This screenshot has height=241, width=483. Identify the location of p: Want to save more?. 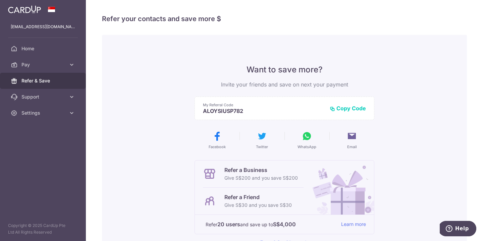
(284, 70).